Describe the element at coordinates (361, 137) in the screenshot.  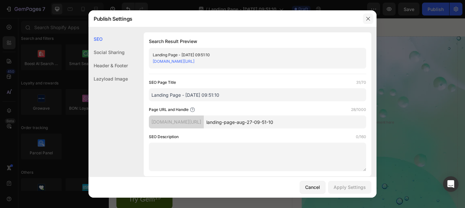
I see `label: 0/160` at that location.